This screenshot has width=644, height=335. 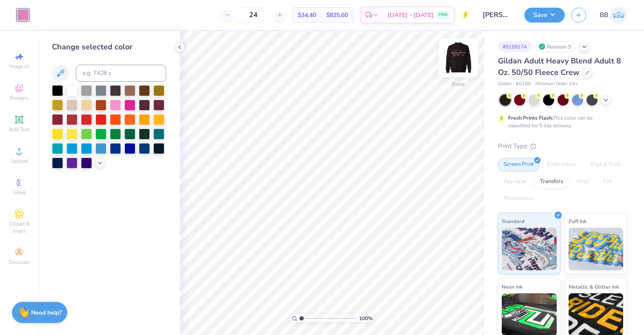 I want to click on span: Metallic & Glitter Ink, so click(x=594, y=287).